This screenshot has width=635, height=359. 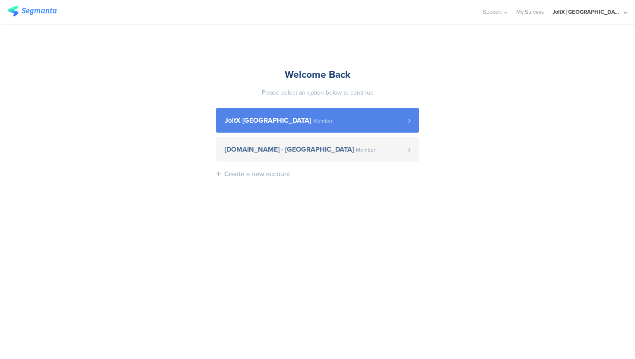 I want to click on div: Please select an option below to continue, so click(x=317, y=92).